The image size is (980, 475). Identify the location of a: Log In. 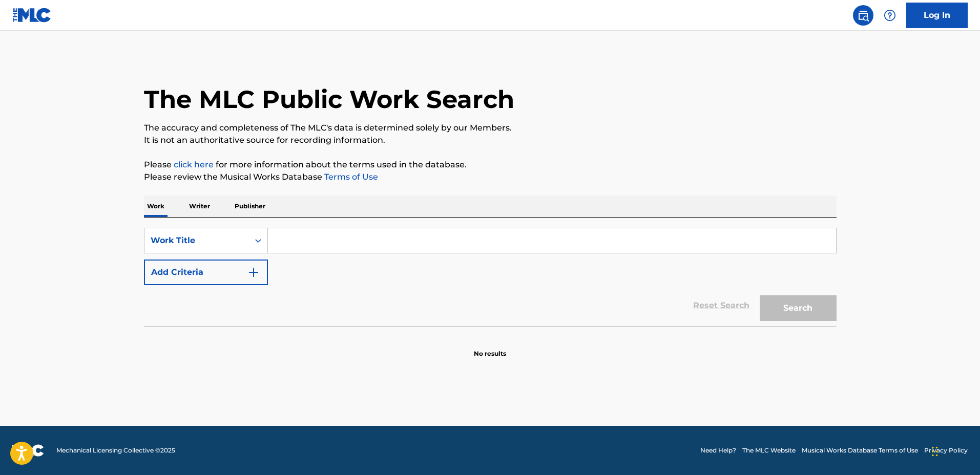
(937, 15).